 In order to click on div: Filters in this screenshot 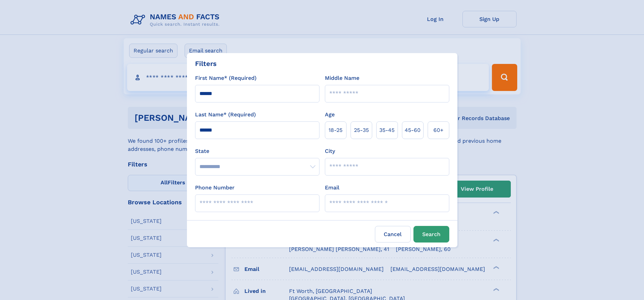, I will do `click(206, 63)`.